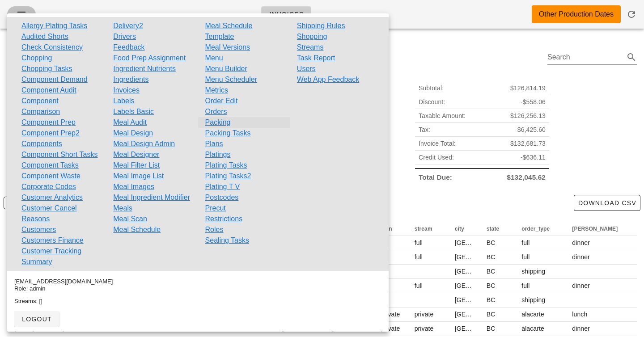  I want to click on span: Taxable Amount:, so click(442, 116).